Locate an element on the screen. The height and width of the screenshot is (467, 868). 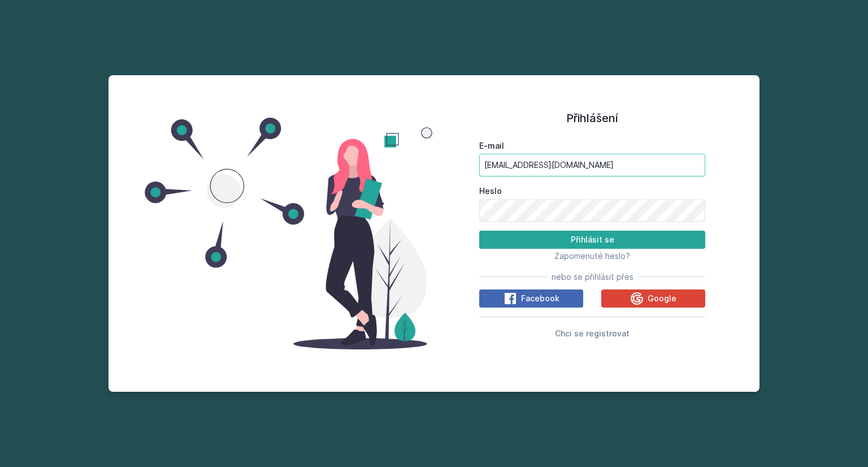
span: Facebook is located at coordinates (541, 299).